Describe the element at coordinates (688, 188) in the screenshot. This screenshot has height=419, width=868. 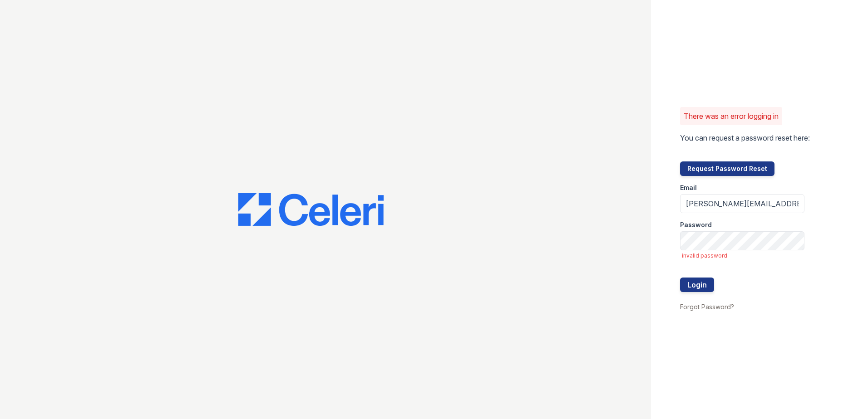
I see `label: Email` at that location.